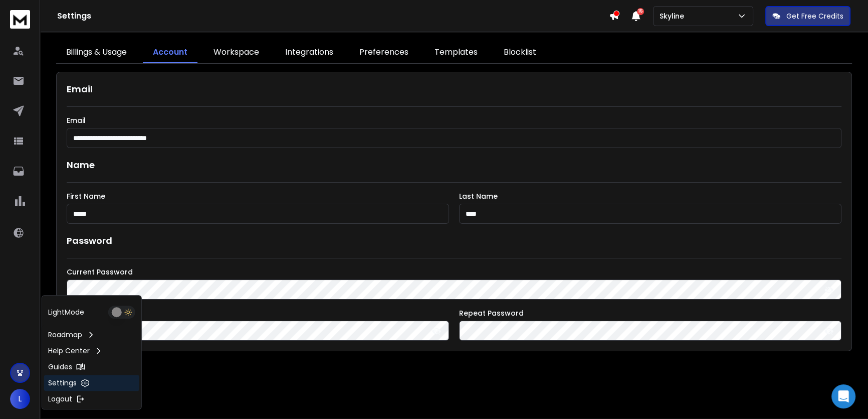  Describe the element at coordinates (456, 53) in the screenshot. I see `a: Templates` at that location.